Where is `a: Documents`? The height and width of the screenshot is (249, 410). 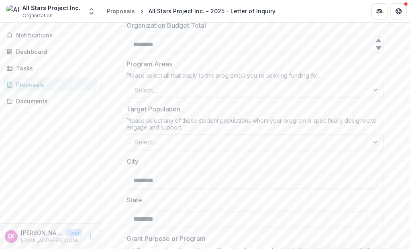
a: Documents is located at coordinates (50, 101).